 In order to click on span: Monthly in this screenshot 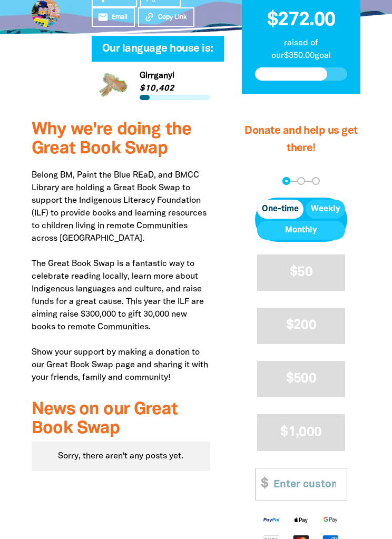, I will do `click(301, 230)`.